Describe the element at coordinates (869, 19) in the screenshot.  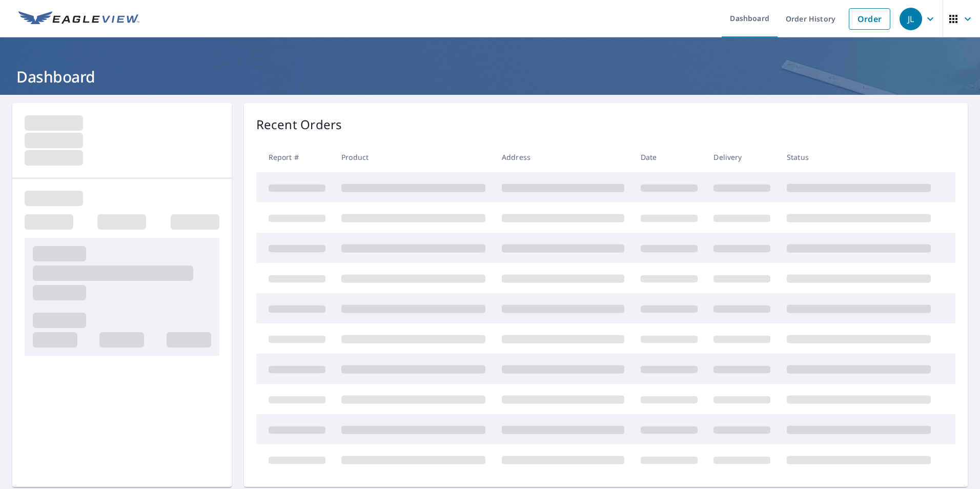
I see `a: Order` at that location.